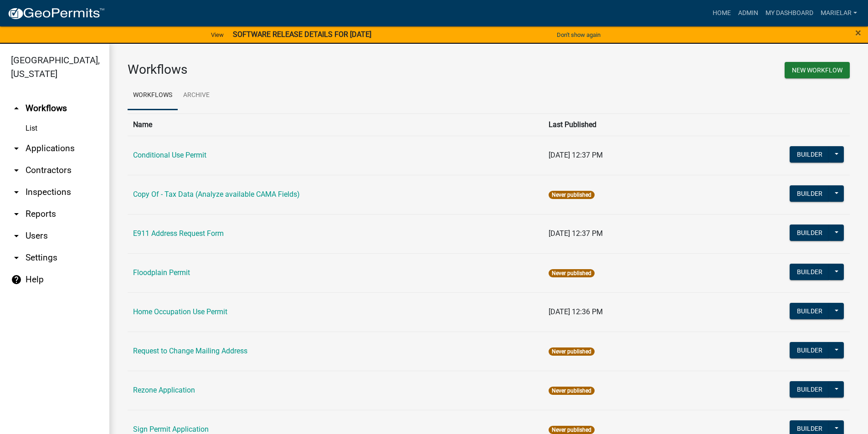  What do you see at coordinates (748, 13) in the screenshot?
I see `a: Admin` at bounding box center [748, 13].